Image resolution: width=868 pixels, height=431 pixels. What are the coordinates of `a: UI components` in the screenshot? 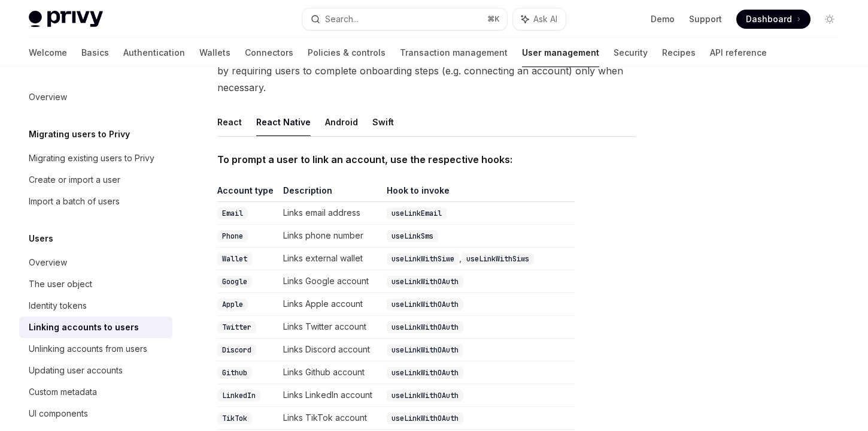 It's located at (96, 414).